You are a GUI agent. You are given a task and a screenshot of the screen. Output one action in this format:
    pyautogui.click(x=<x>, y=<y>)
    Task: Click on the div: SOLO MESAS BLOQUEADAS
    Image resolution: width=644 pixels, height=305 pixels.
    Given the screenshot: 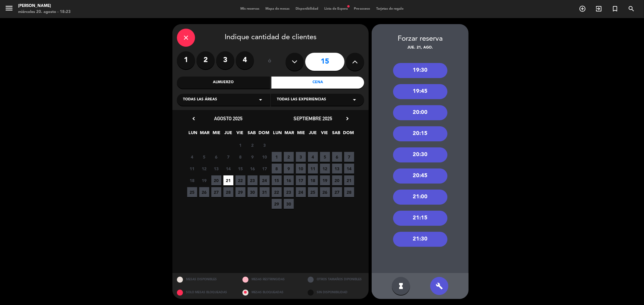 What is the action you would take?
    pyautogui.click(x=205, y=292)
    